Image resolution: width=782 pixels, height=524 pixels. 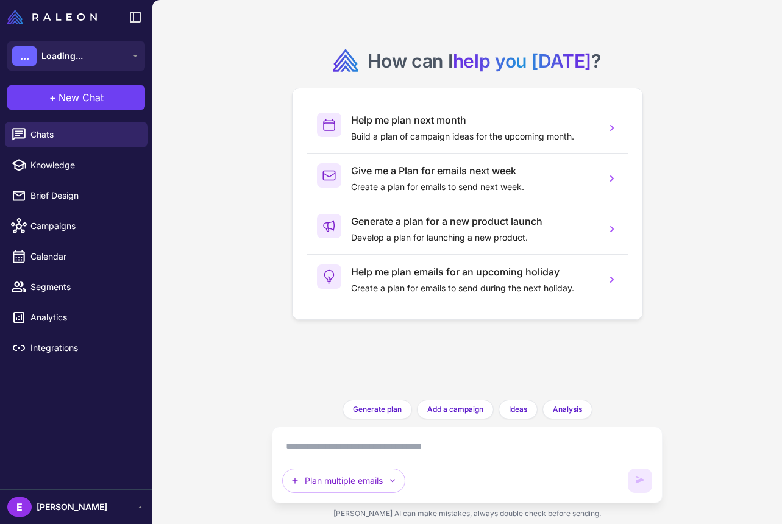 What do you see at coordinates (76, 135) in the screenshot?
I see `a: Chats` at bounding box center [76, 135].